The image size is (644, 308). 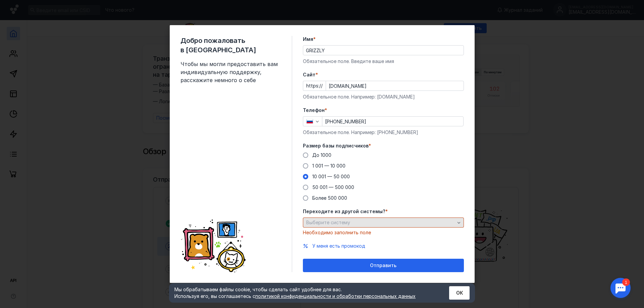 I want to click on div: Необходимо заполнить поле, so click(x=384, y=233).